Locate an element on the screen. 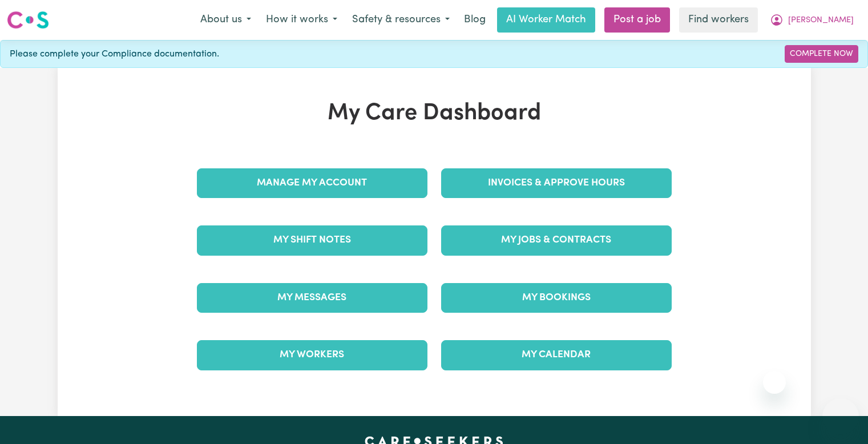  a: Careseekers logo is located at coordinates (28, 20).